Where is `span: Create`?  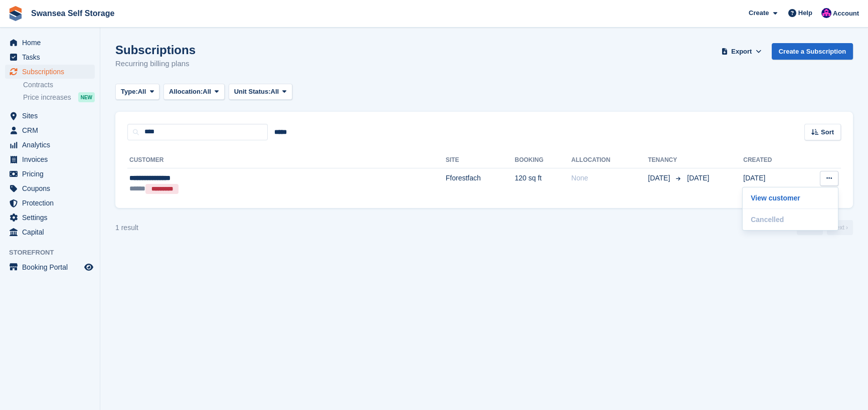 span: Create is located at coordinates (758, 13).